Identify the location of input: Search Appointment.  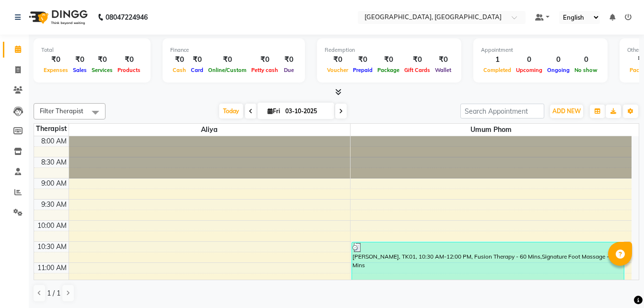
(502, 111).